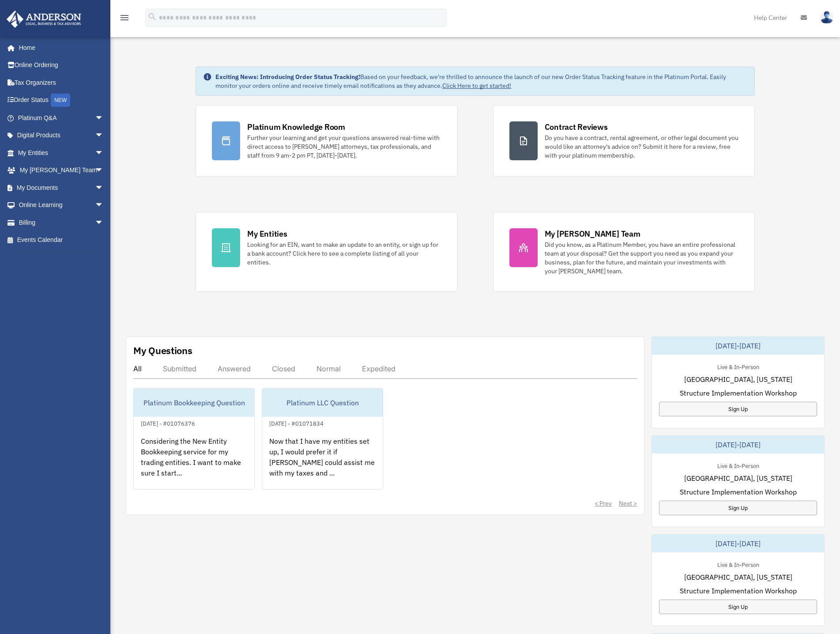 The image size is (840, 634). Describe the element at coordinates (267, 234) in the screenshot. I see `div: My Entities` at that location.